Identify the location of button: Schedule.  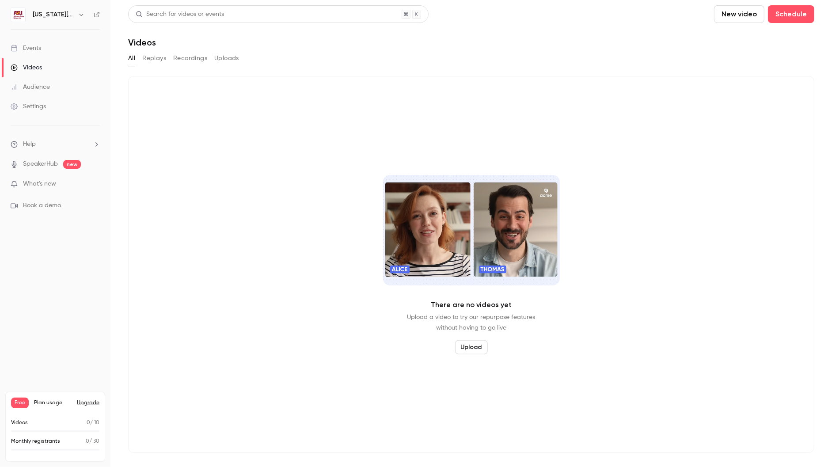
(791, 14).